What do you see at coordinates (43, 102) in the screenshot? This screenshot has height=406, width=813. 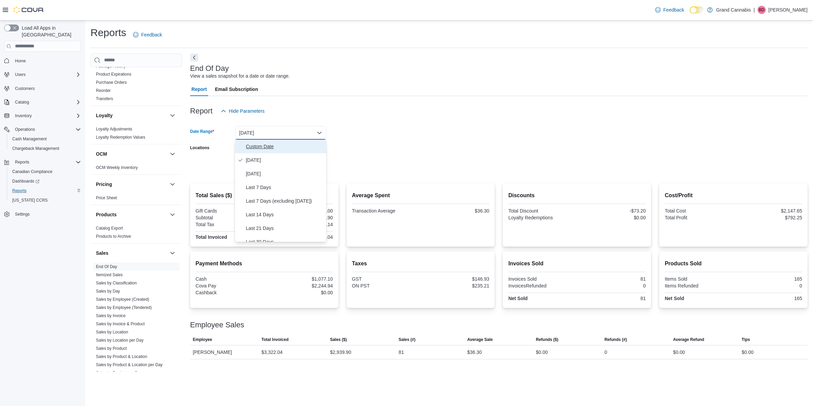 I see `button: Catalog` at bounding box center [43, 102].